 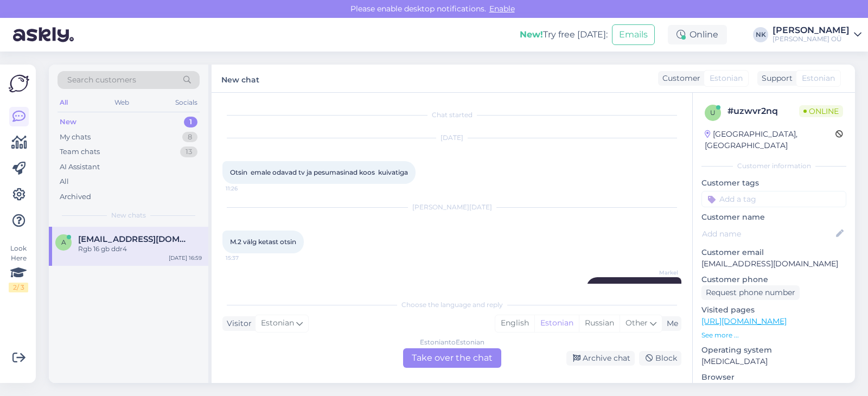 What do you see at coordinates (670, 323) in the screenshot?
I see `div: Me` at bounding box center [670, 323].